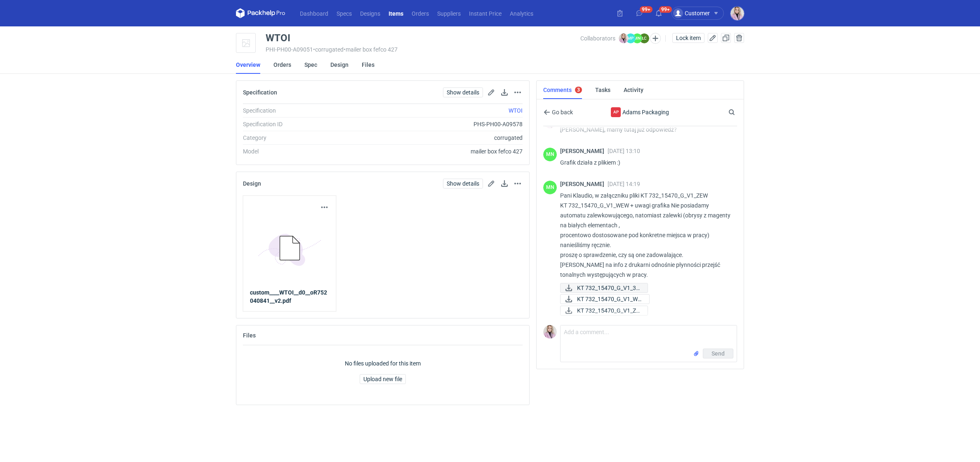 This screenshot has height=462, width=980. What do you see at coordinates (691, 13) in the screenshot?
I see `div: Customer` at bounding box center [691, 13].